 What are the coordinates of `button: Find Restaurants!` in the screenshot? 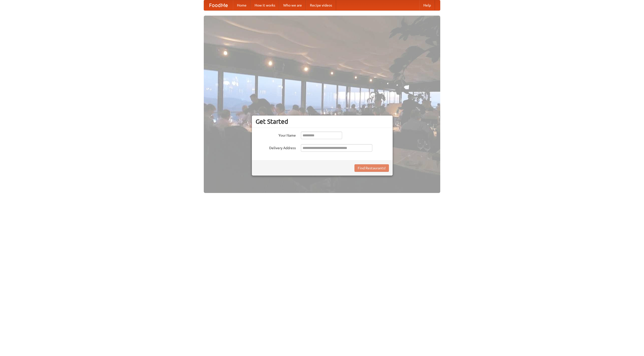 It's located at (372, 168).